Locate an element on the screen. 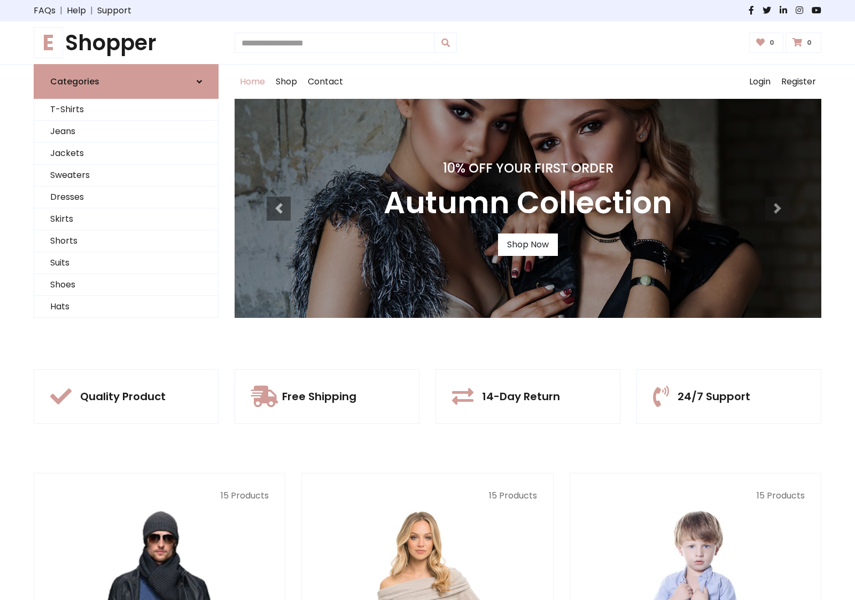 This screenshot has height=600, width=855. a: Skirts is located at coordinates (126, 219).